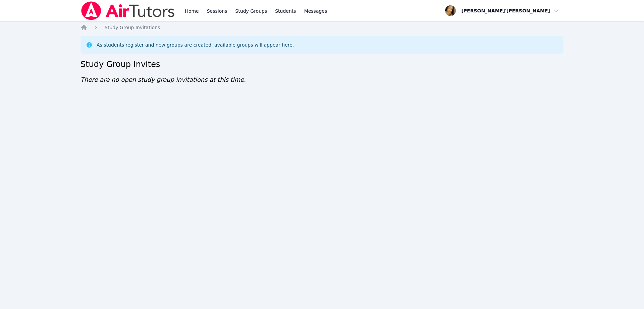 This screenshot has height=309, width=644. I want to click on h2: Study Group Invites, so click(322, 64).